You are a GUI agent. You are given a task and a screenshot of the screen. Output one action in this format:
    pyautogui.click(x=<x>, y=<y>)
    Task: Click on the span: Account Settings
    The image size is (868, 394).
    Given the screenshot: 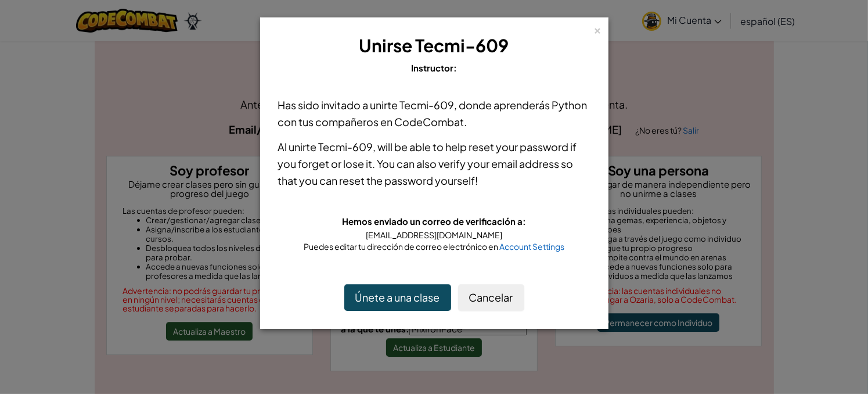 What is the action you would take?
    pyautogui.click(x=531, y=246)
    